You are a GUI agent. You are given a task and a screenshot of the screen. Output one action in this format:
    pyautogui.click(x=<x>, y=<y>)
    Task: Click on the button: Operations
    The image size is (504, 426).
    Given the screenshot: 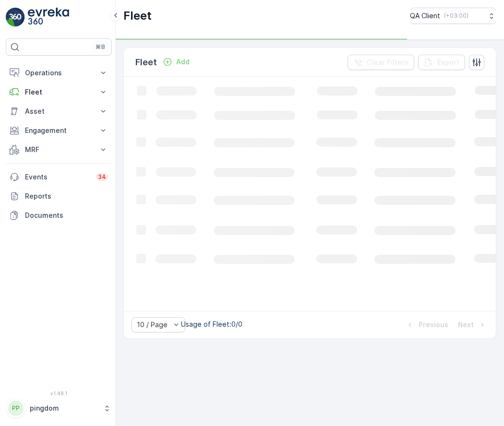 What is the action you would take?
    pyautogui.click(x=59, y=73)
    